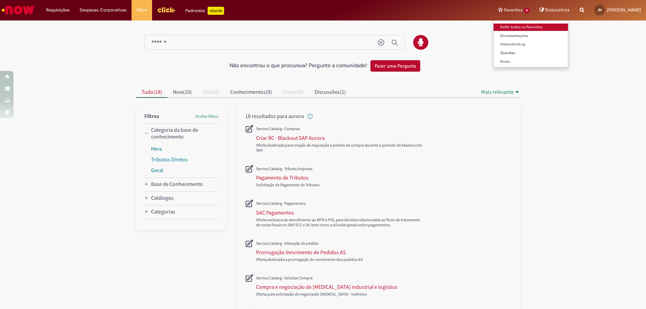 The width and height of the screenshot is (646, 309). I want to click on span: JN, so click(600, 10).